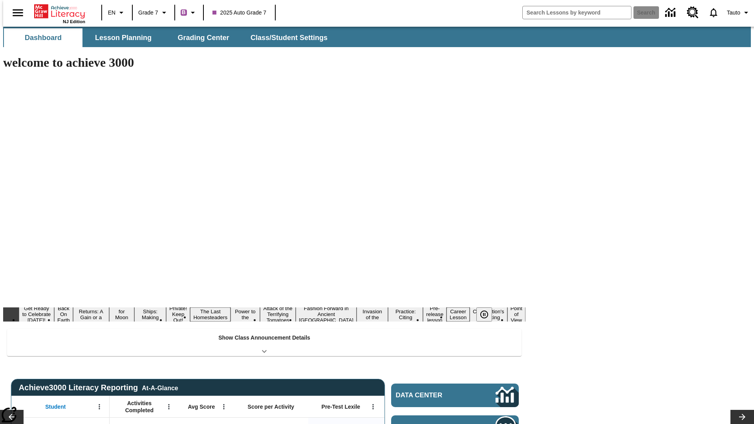  What do you see at coordinates (99, 387) in the screenshot?
I see `span: Achieve3000 Literacy Reporting` at bounding box center [99, 387].